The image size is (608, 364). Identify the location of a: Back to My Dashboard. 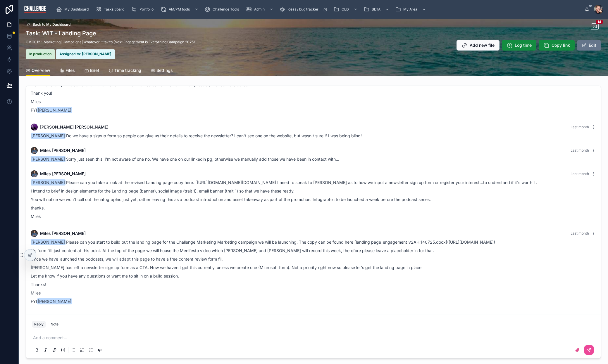
(48, 24).